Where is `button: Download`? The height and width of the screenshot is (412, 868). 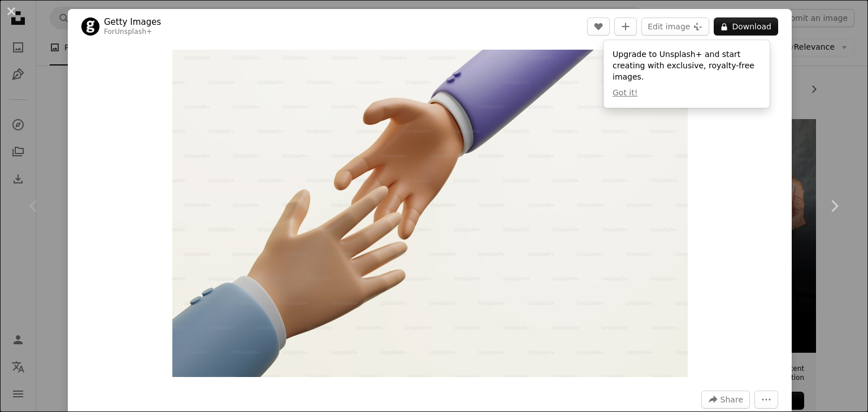
button: Download is located at coordinates (746, 26).